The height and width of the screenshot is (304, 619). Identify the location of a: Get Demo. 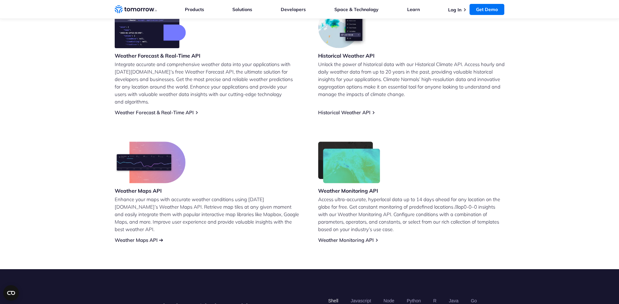
(487, 9).